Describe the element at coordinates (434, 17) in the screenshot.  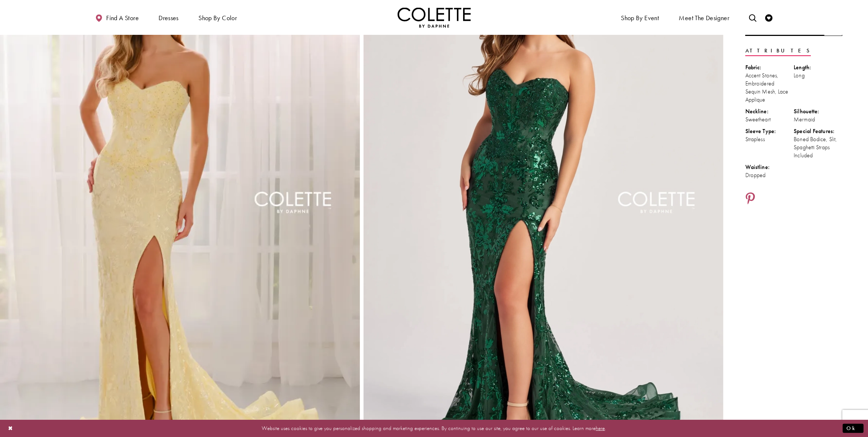
I see `img: Colette by Daphne` at that location.